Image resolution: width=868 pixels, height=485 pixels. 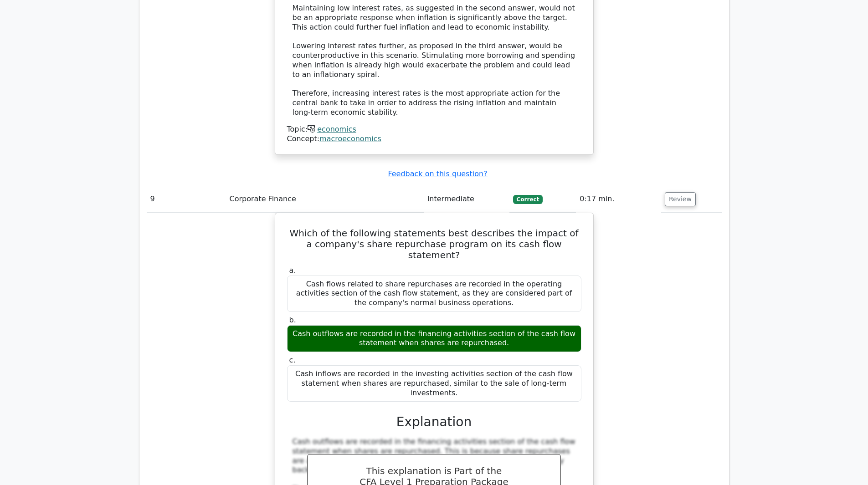 What do you see at coordinates (680, 199) in the screenshot?
I see `button: Review` at bounding box center [680, 199].